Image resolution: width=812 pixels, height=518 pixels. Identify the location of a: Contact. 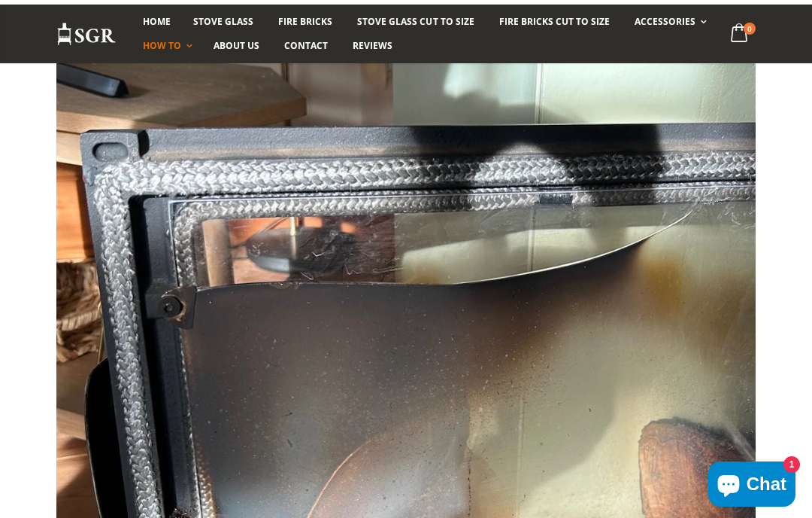
(306, 42).